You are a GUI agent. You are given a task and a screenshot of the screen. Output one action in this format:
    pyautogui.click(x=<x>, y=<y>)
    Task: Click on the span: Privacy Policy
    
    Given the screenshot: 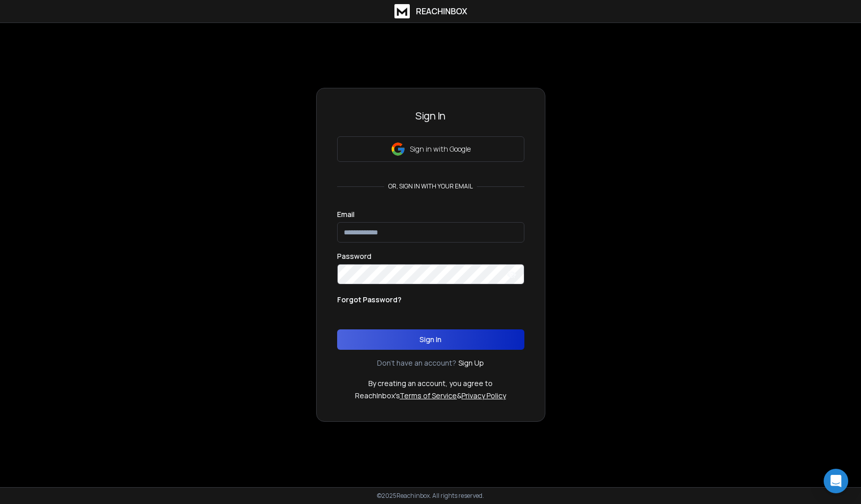 What is the action you would take?
    pyautogui.click(x=483, y=395)
    